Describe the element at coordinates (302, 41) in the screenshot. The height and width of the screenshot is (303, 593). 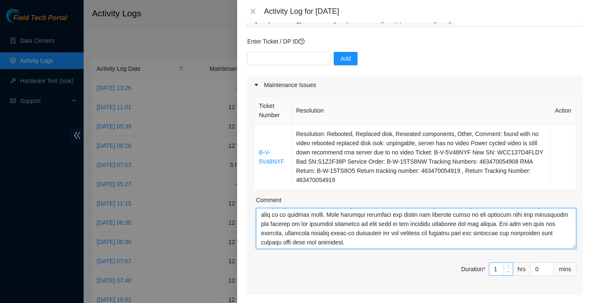
I see `span: question-circle` at that location.